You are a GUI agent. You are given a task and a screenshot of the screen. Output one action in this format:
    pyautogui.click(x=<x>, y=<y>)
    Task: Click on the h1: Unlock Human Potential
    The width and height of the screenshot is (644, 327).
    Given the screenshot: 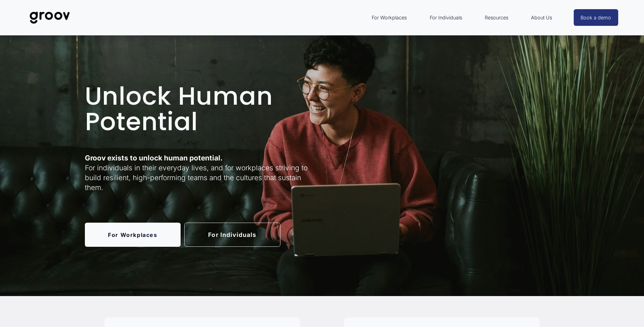 What is the action you would take?
    pyautogui.click(x=202, y=109)
    